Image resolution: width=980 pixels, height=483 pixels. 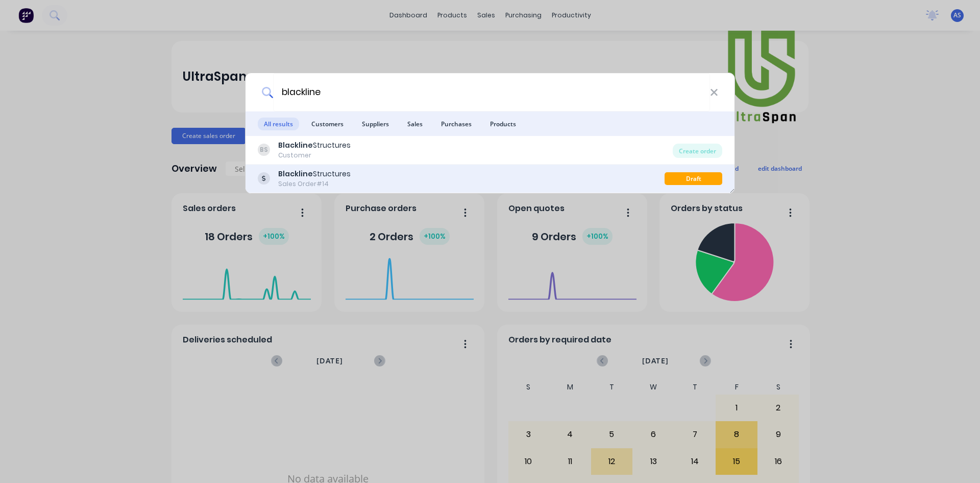 I want to click on span: Products, so click(x=503, y=124).